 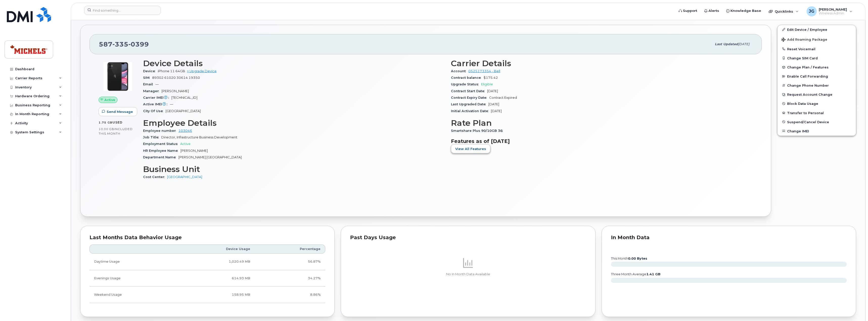 What do you see at coordinates (470, 149) in the screenshot?
I see `span: View All Features` at bounding box center [470, 149].